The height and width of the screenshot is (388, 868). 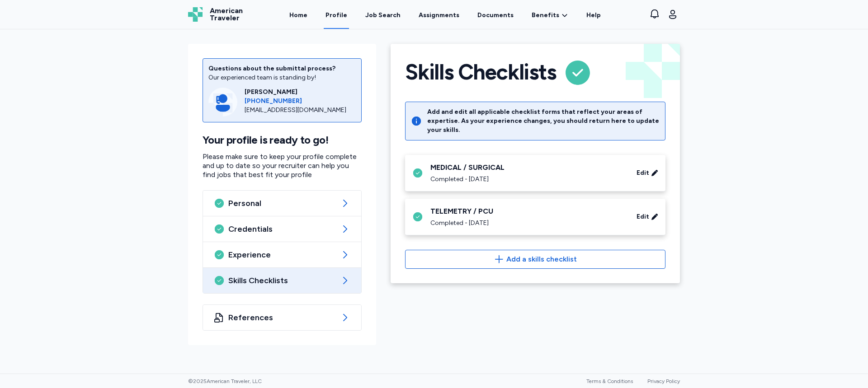 I want to click on div: Add and edit all applicable checklist forms that reflect your areas of expertise. As your experie..., so click(x=543, y=121).